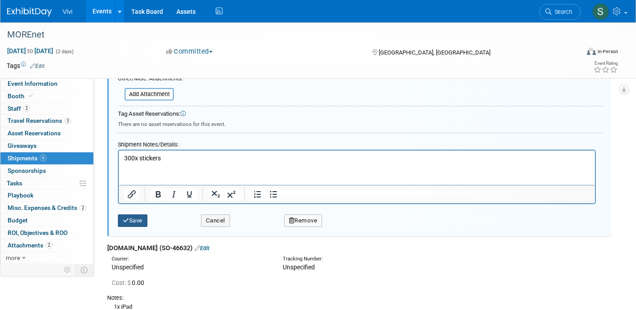 This screenshot has width=636, height=310. I want to click on span: Budget, so click(17, 220).